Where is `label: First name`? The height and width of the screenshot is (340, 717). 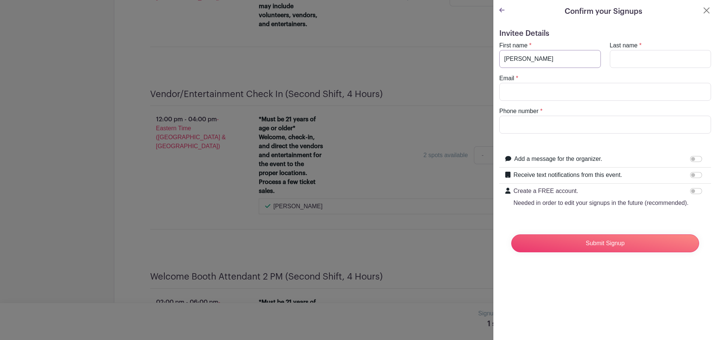
label: First name is located at coordinates (513, 46).